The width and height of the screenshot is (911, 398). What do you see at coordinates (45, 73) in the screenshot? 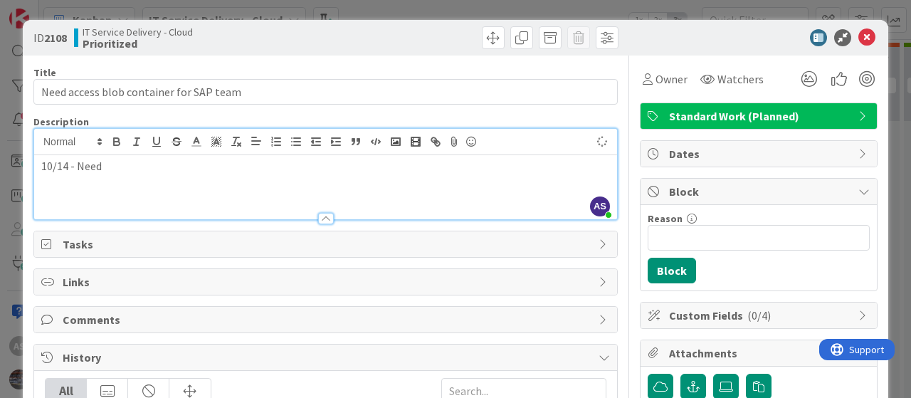
I see `label: Title` at bounding box center [45, 73].